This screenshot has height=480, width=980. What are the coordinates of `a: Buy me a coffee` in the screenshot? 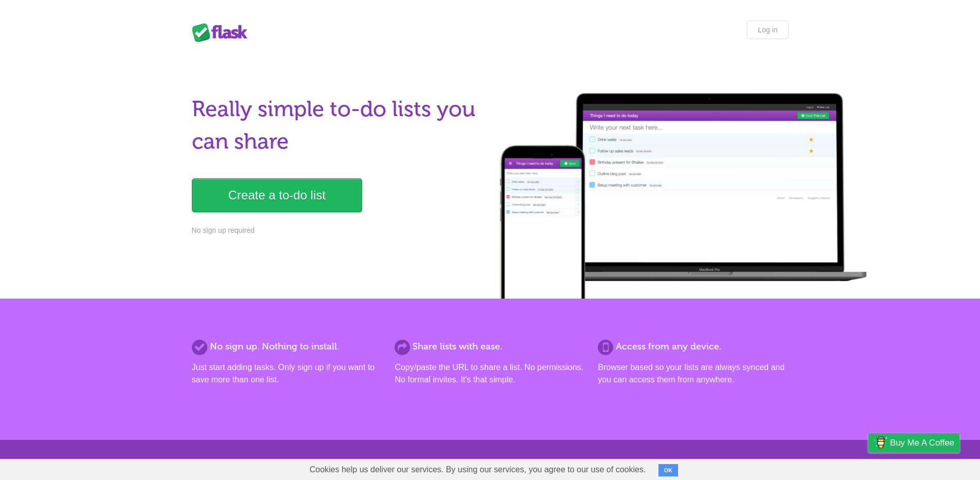 It's located at (913, 443).